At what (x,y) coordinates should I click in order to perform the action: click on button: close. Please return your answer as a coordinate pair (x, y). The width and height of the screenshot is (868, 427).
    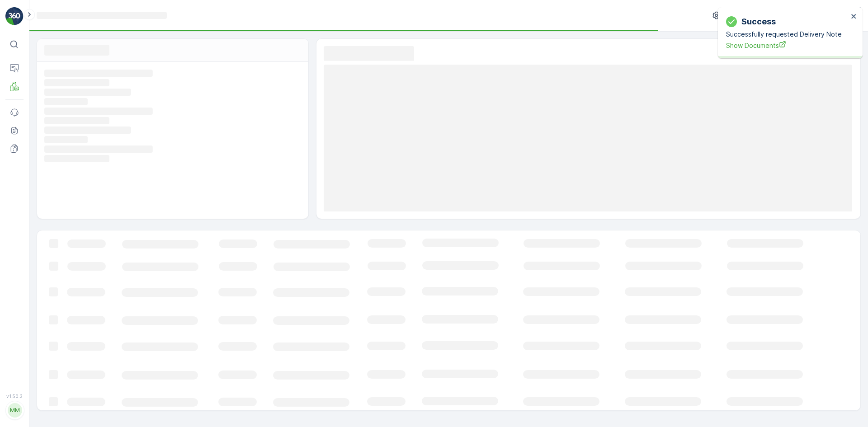
    Looking at the image, I should click on (854, 17).